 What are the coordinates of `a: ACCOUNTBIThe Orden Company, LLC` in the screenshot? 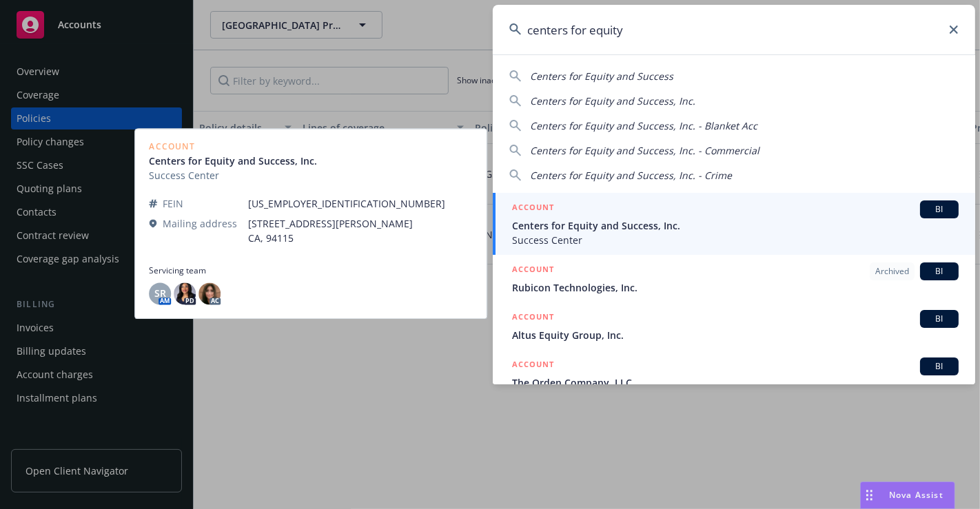 It's located at (734, 374).